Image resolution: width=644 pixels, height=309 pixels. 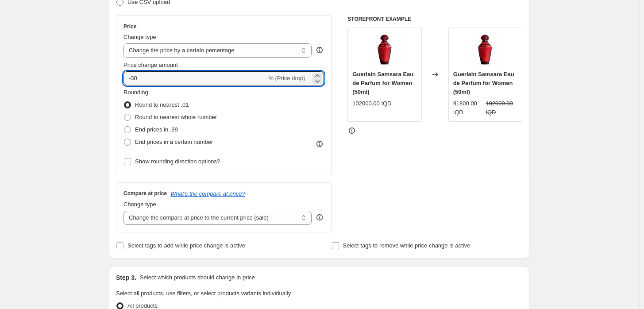 What do you see at coordinates (136, 92) in the screenshot?
I see `span: Rounding` at bounding box center [136, 92].